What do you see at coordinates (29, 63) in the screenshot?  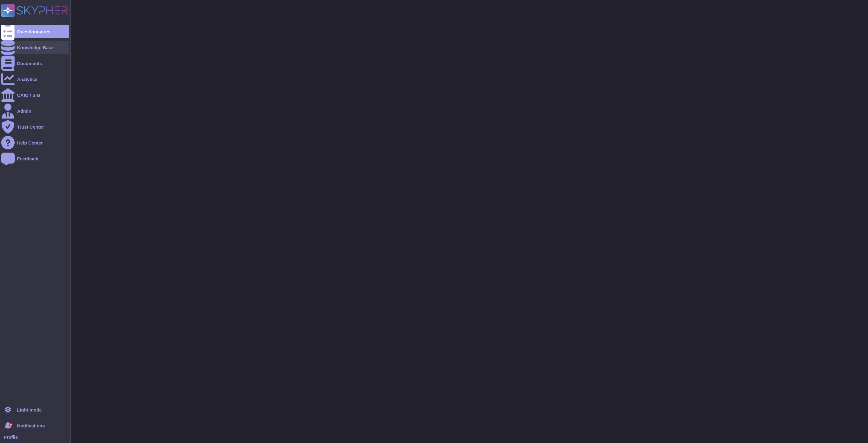 I see `div: Documents` at bounding box center [29, 63].